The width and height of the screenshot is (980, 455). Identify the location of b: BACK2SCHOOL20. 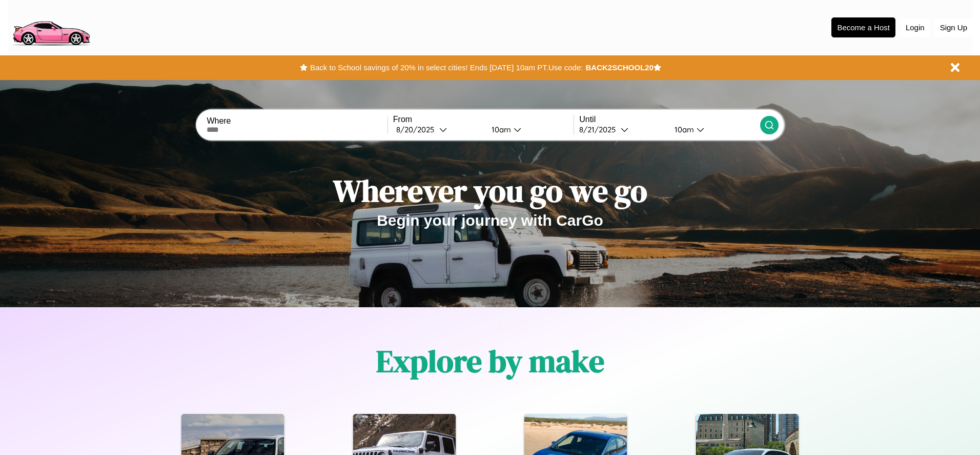
(620, 67).